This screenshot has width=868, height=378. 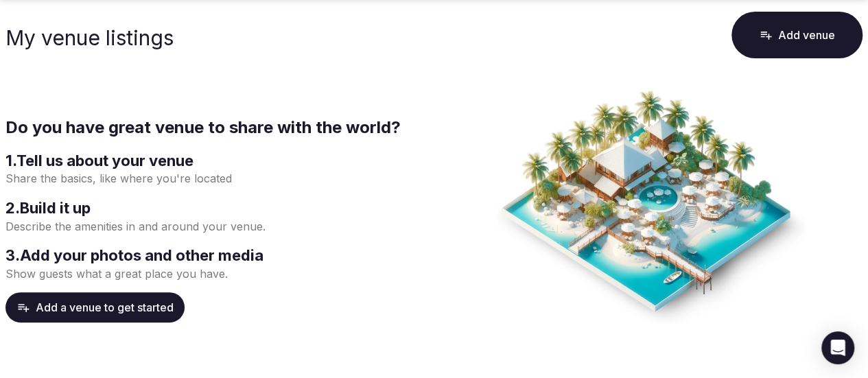 I want to click on h2: Do you have great venue to share with the world?, so click(x=216, y=128).